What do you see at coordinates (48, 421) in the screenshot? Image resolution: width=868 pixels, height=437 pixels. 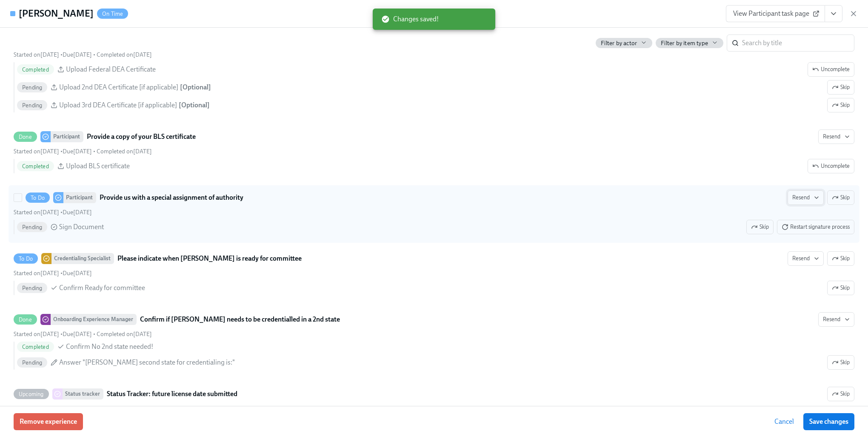 I see `span: Remove experience` at bounding box center [48, 421].